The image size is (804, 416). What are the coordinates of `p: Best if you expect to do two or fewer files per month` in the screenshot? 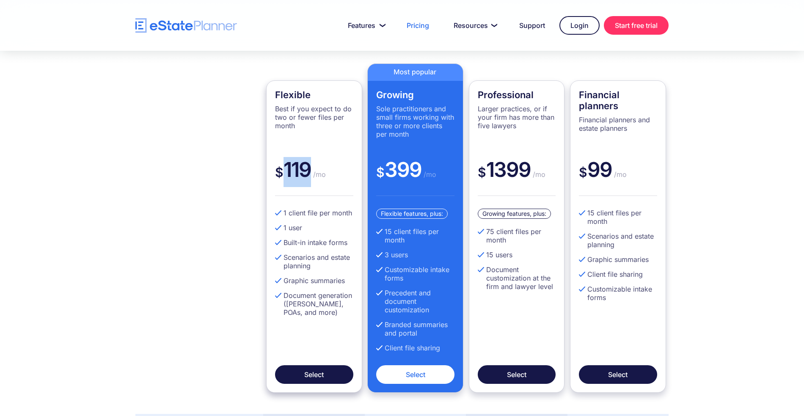 It's located at (314, 117).